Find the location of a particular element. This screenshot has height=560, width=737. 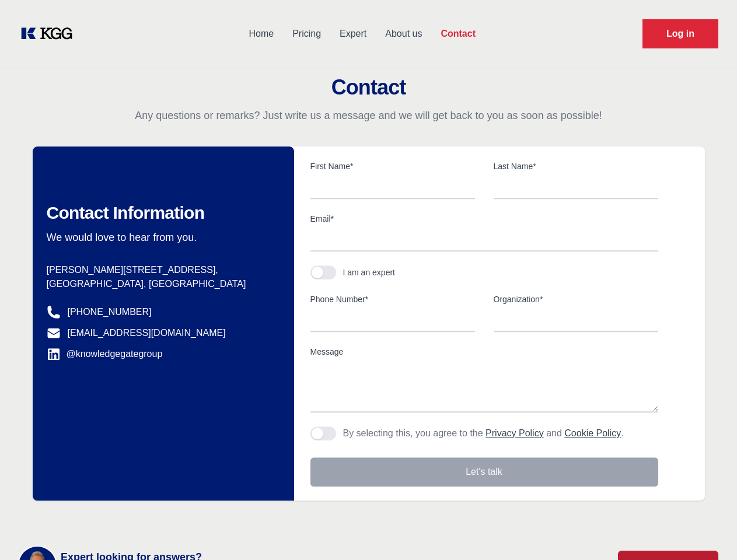

a: @knowledgegategroup is located at coordinates (105, 354).